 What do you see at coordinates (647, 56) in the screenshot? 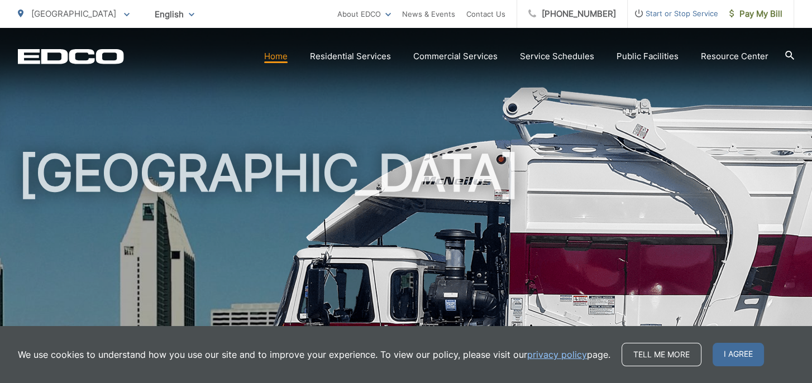
I see `a: Public Facilities` at bounding box center [647, 56].